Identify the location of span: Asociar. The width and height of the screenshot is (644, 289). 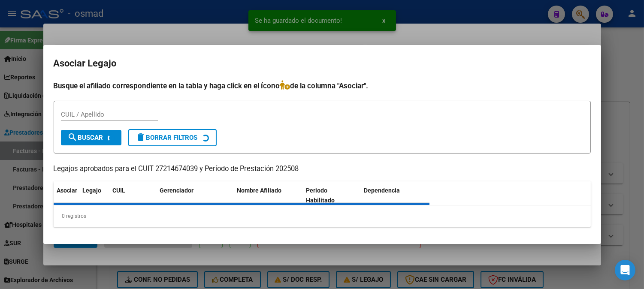
(67, 191).